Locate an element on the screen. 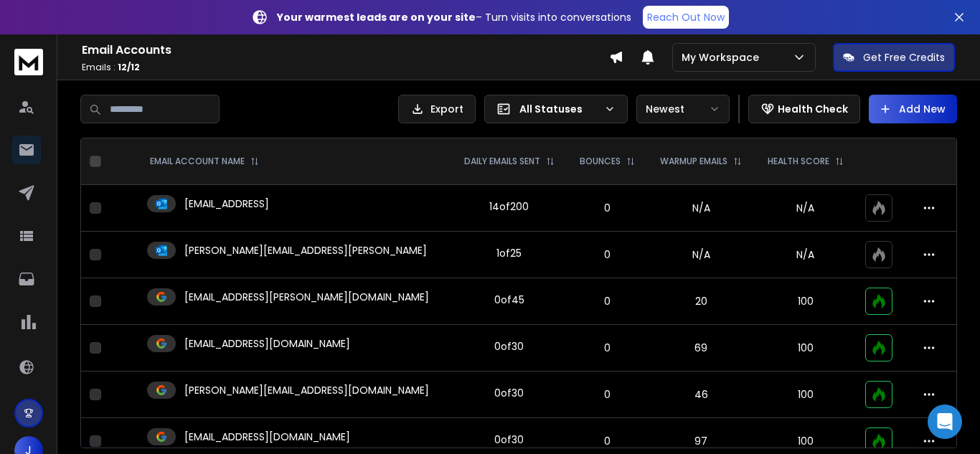  td: 46 is located at coordinates (701, 394).